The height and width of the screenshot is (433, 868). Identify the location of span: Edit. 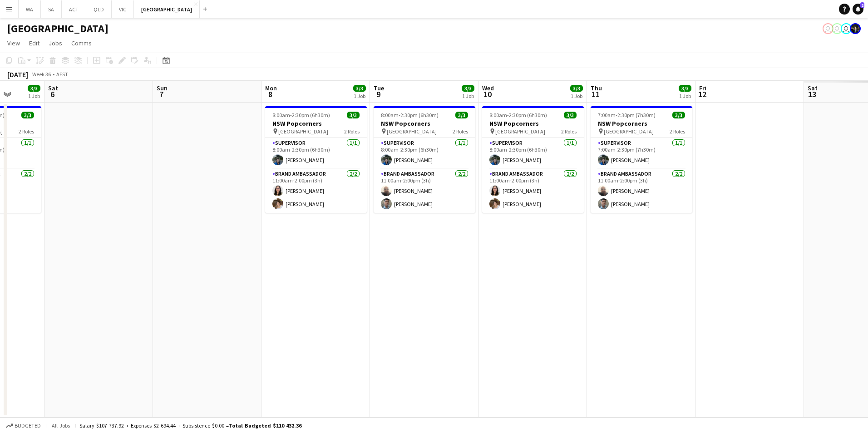
(34, 43).